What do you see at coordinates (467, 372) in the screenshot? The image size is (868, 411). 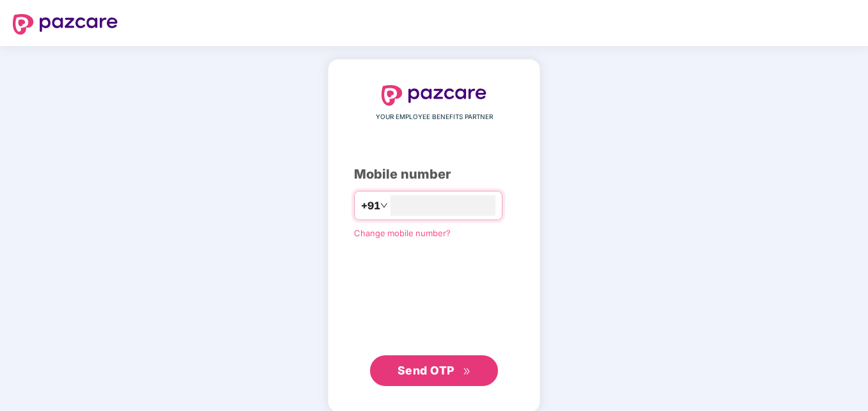 I see `span: double-right` at bounding box center [467, 372].